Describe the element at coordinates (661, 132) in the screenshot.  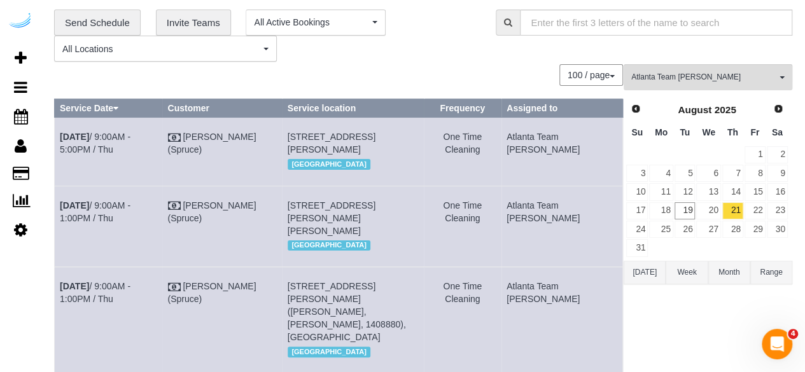
I see `span: Monday` at that location.